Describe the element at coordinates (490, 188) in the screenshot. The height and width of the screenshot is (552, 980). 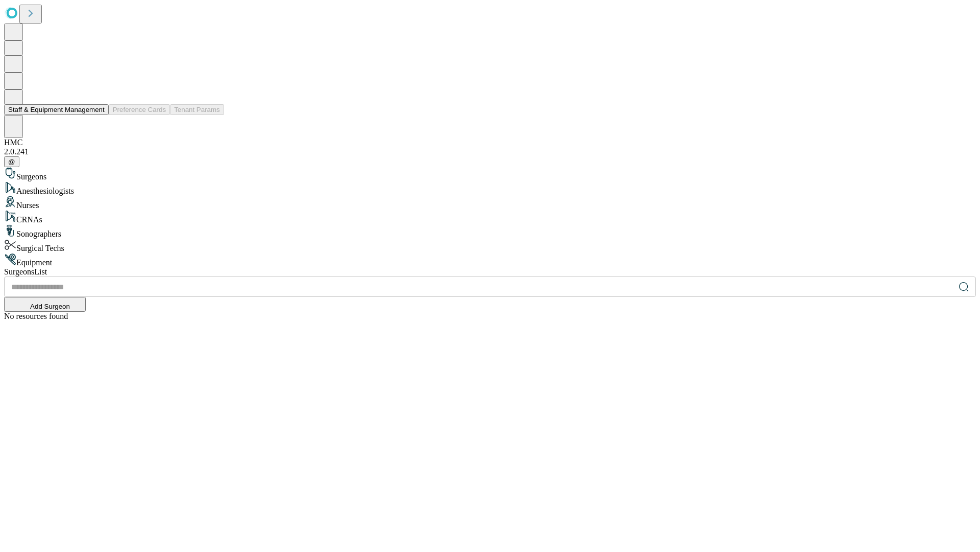
I see `div: Anesthesiologists` at that location.